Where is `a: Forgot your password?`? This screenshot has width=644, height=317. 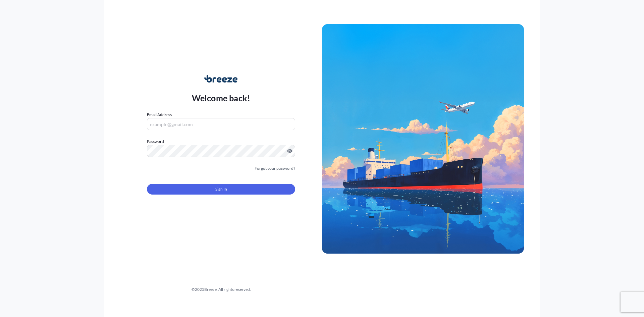
a: Forgot your password? is located at coordinates (275, 169).